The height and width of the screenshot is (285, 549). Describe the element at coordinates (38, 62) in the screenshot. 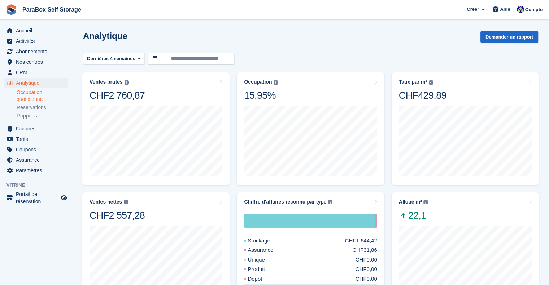

I see `span: Nos centres` at that location.